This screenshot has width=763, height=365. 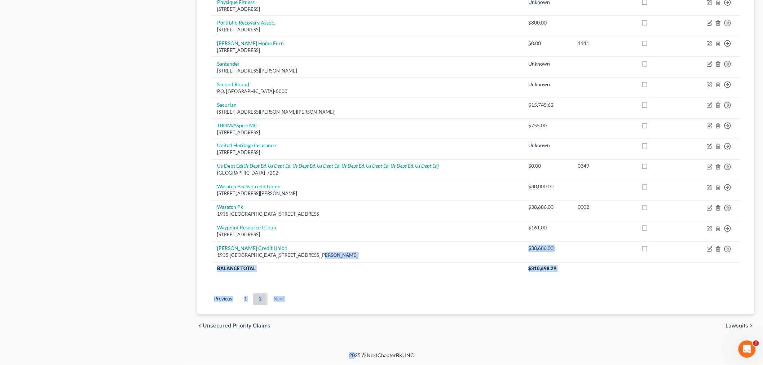 I want to click on div: $30,000.00, so click(x=547, y=187).